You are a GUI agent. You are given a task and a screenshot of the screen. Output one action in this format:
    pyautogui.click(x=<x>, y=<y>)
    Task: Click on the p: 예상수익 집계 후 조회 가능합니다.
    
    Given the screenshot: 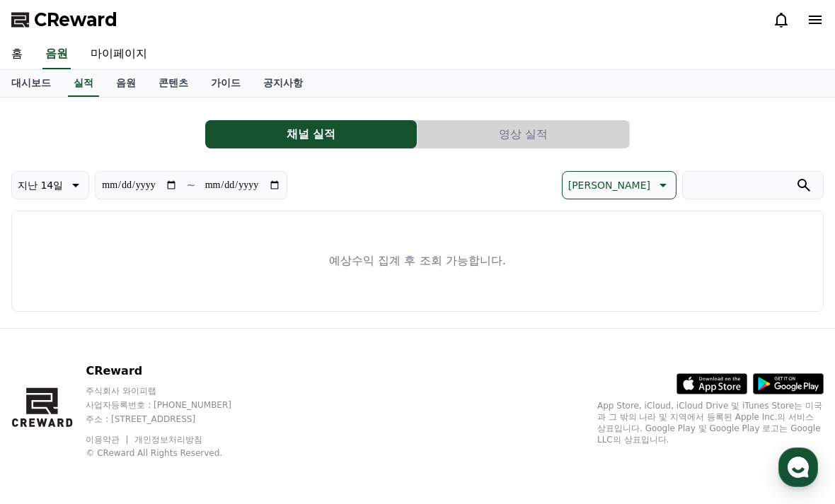 What is the action you would take?
    pyautogui.click(x=416, y=261)
    